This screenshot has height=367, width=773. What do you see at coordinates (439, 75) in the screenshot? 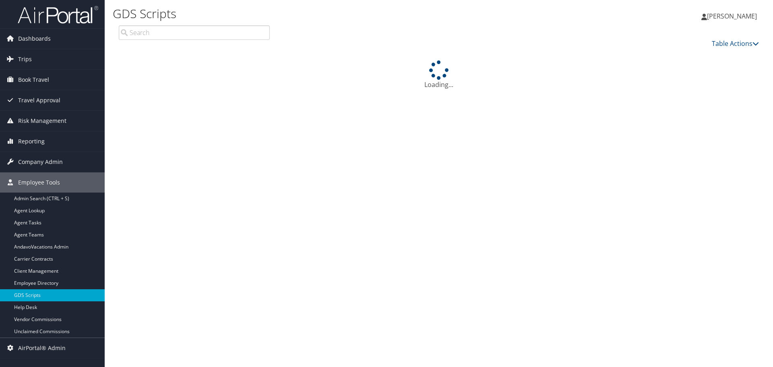
I see `div: Loading...` at bounding box center [439, 75].